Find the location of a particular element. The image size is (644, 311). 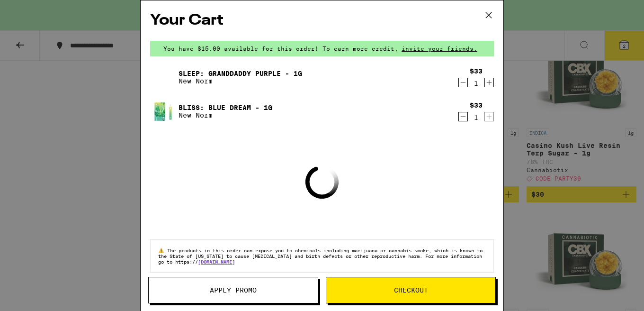

a: Sleep: Granddaddy Purple - 1g is located at coordinates (240, 73).